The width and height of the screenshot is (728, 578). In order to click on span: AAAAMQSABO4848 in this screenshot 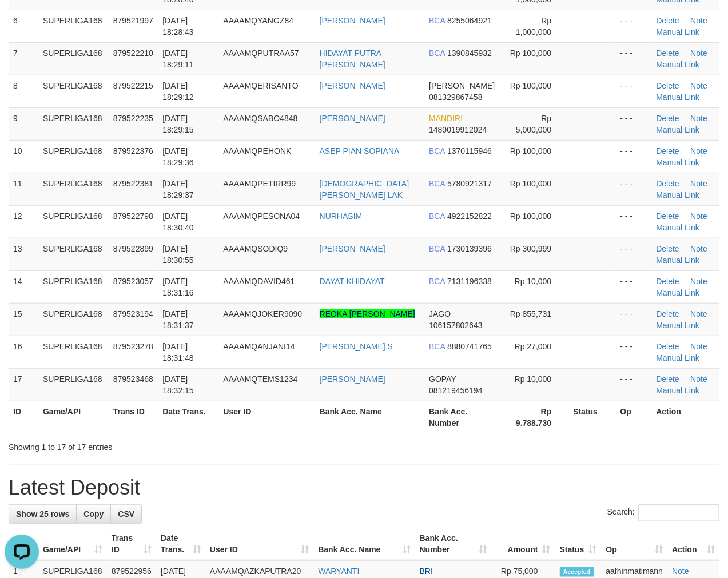, I will do `click(260, 118)`.